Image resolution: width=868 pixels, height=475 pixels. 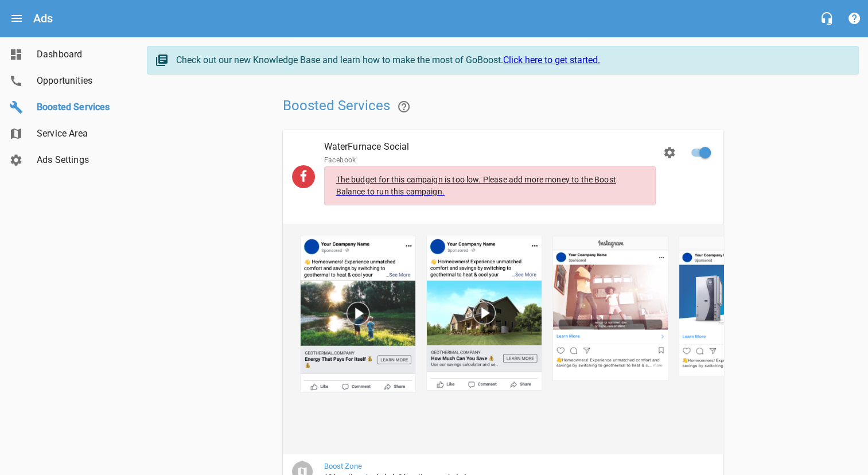 What do you see at coordinates (854, 18) in the screenshot?
I see `button: Support Portal` at bounding box center [854, 18].